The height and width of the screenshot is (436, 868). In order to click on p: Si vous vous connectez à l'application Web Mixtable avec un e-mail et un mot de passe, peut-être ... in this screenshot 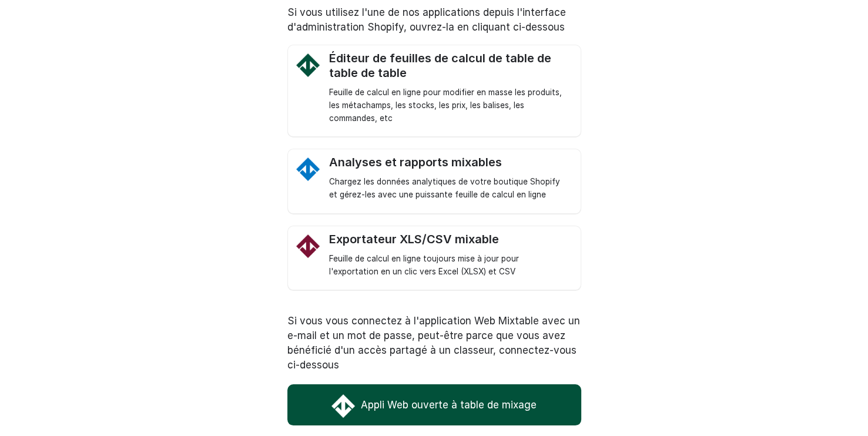, I will do `click(434, 343)`.